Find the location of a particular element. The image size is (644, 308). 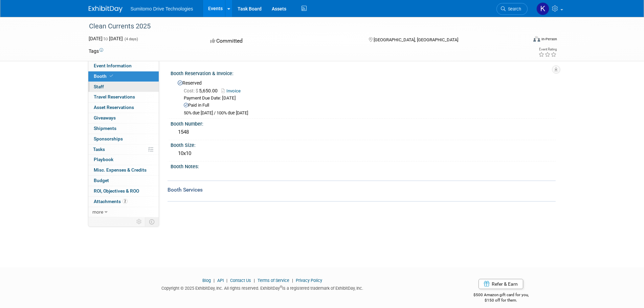

a: Budget is located at coordinates (124, 180).